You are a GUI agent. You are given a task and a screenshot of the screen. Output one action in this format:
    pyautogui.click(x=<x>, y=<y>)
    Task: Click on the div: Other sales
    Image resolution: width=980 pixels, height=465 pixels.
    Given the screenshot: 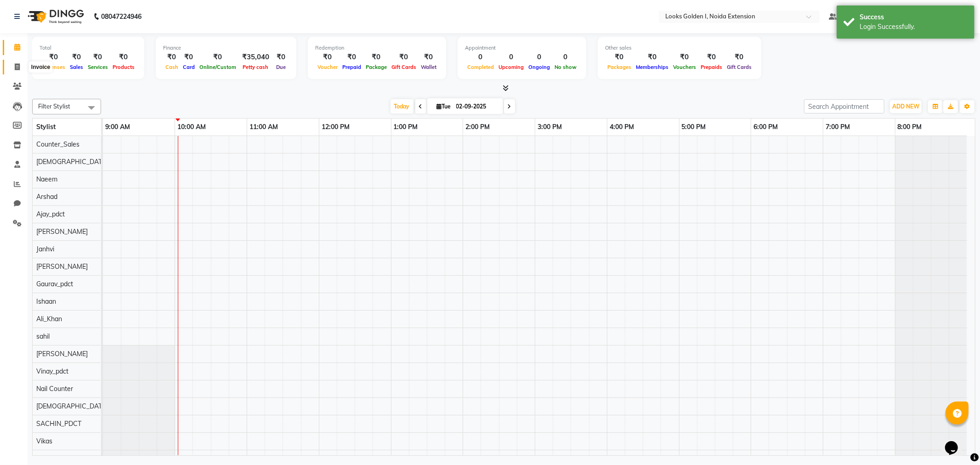 What is the action you would take?
    pyautogui.click(x=680, y=48)
    